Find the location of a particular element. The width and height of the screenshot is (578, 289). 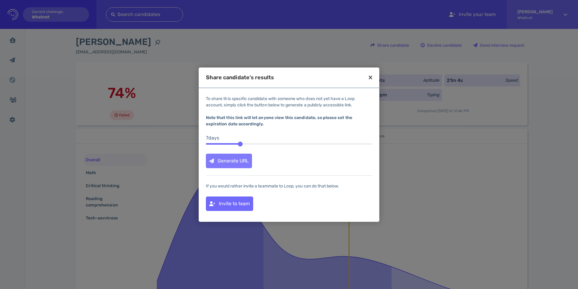

div: If you would rather invite a teammate to Loop, you can do that below. is located at coordinates (289, 186).